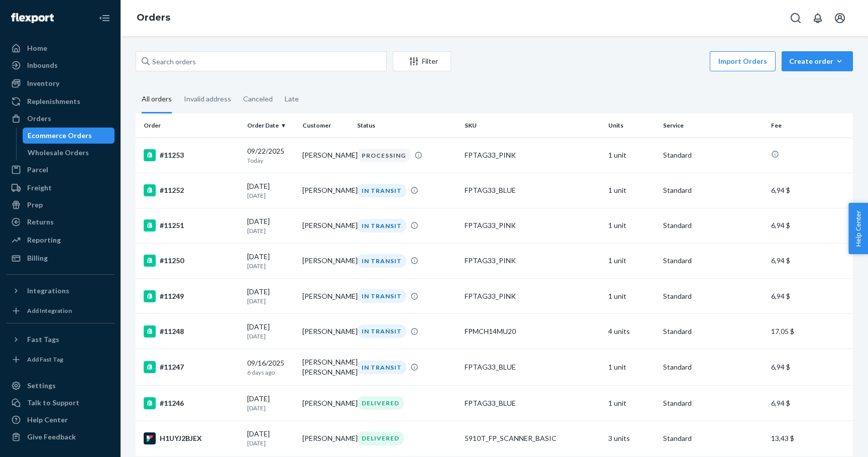  I want to click on th: Order, so click(190, 125).